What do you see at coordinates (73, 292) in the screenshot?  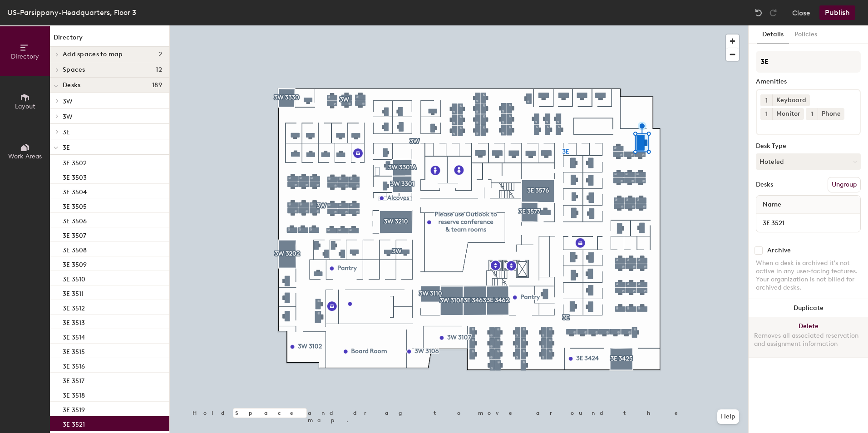 I see `p: 3E 3511` at bounding box center [73, 292].